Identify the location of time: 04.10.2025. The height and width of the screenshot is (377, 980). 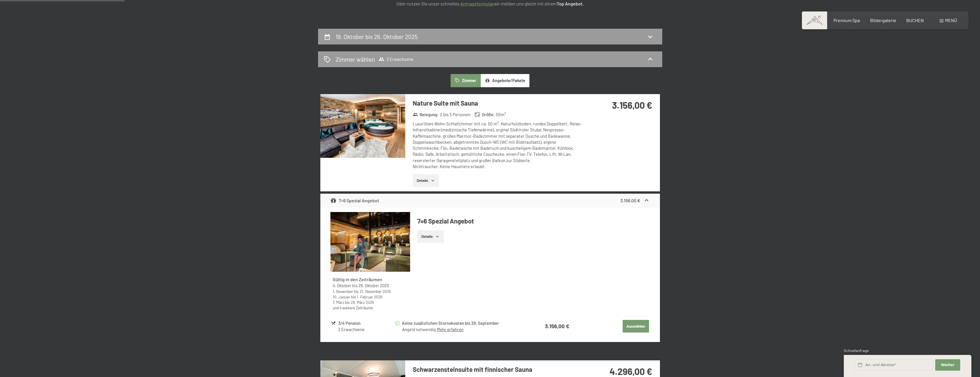
(342, 285).